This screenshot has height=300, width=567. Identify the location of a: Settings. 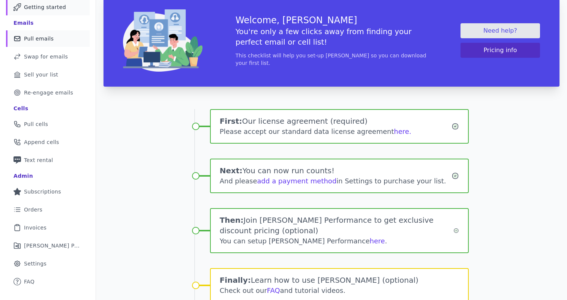
(48, 263).